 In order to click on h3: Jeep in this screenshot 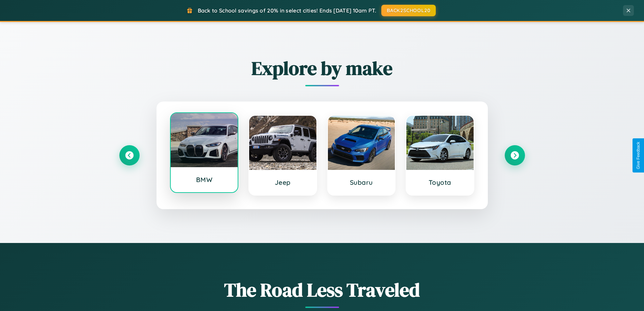, I will do `click(283, 182)`.